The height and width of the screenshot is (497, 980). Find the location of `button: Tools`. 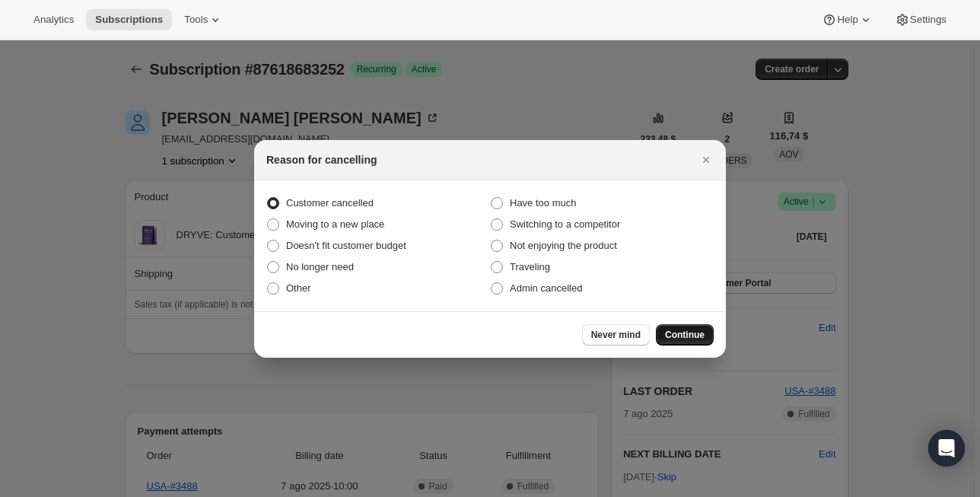

button: Tools is located at coordinates (203, 20).